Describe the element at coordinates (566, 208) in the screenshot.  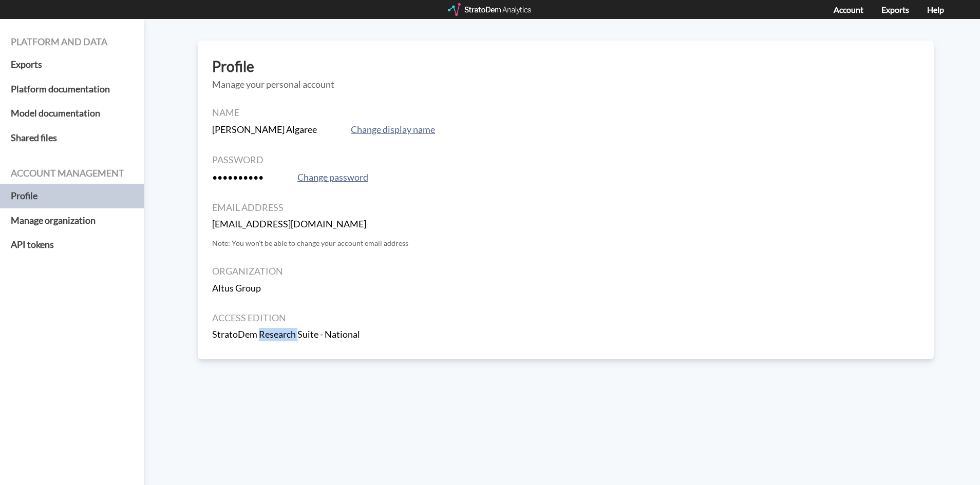
I see `h4: Email address` at that location.